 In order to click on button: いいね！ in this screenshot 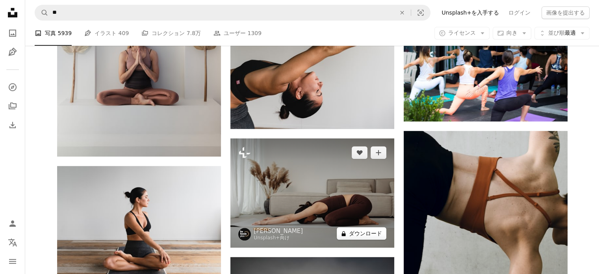, I will do `click(360, 152)`.